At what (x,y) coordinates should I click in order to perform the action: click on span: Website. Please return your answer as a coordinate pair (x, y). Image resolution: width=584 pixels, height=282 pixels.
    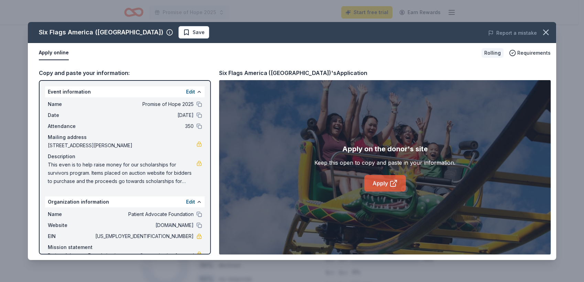
    Looking at the image, I should click on (71, 225).